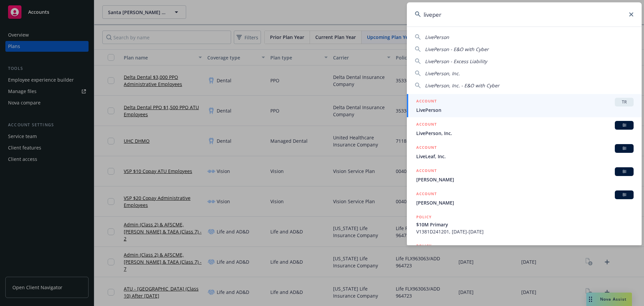  I want to click on span: $10M Primary, so click(525, 224).